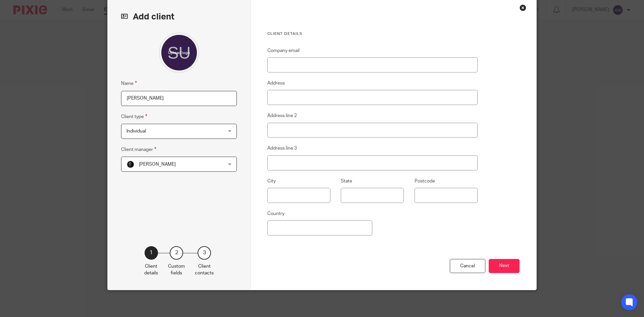 Image resolution: width=644 pixels, height=317 pixels. Describe the element at coordinates (176, 253) in the screenshot. I see `div: 2` at that location.